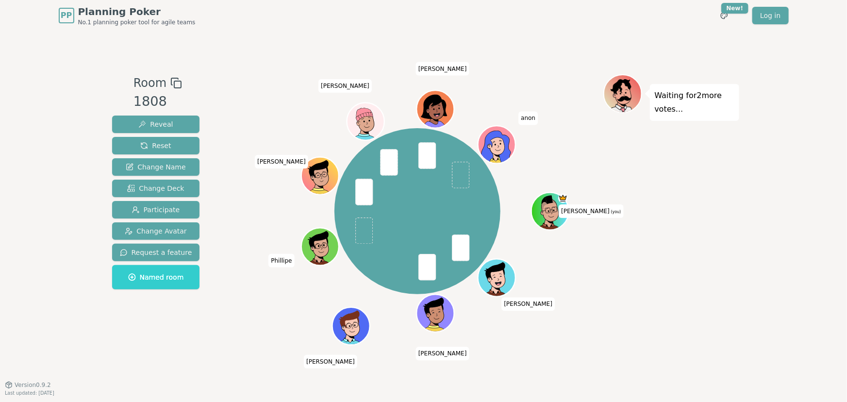 The image size is (847, 402). Describe the element at coordinates (724, 16) in the screenshot. I see `button: New!` at that location.